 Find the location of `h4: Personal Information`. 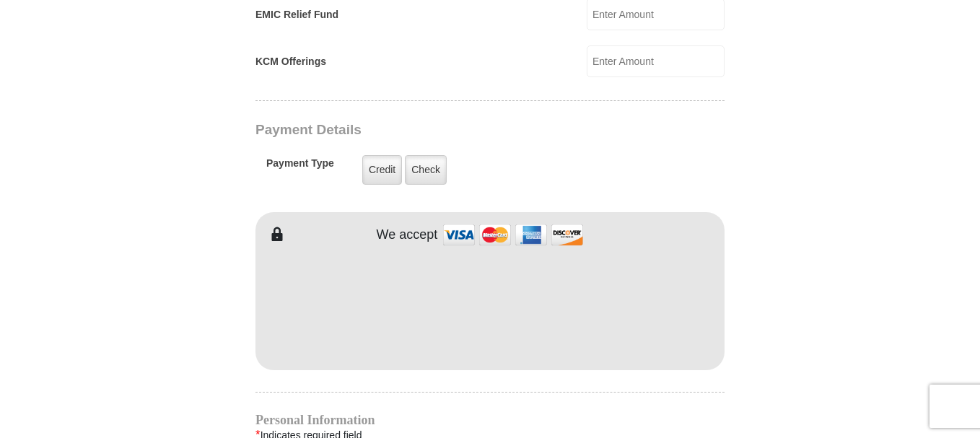

h4: Personal Information is located at coordinates (490, 419).